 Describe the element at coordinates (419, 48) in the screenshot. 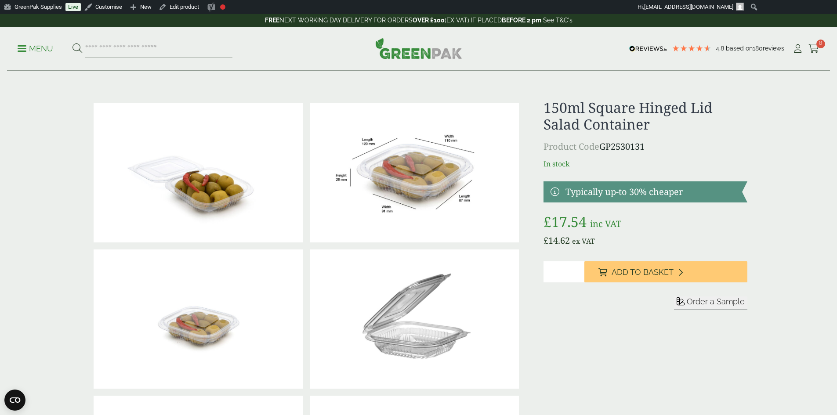

I see `img: GreenPak Supplies` at that location.